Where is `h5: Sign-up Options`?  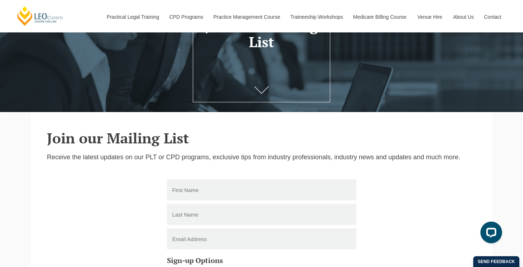 h5: Sign-up Options is located at coordinates (261, 261).